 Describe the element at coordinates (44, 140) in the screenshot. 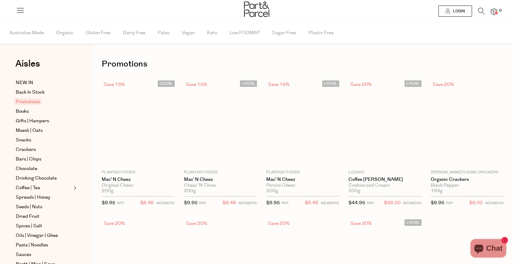

I see `a: Snacks` at that location.